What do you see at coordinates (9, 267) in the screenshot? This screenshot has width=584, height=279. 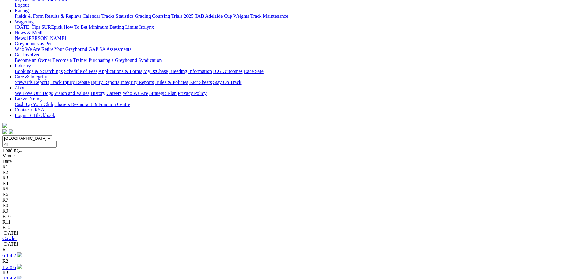 I see `a: 1 2 8 6` at bounding box center [9, 267].